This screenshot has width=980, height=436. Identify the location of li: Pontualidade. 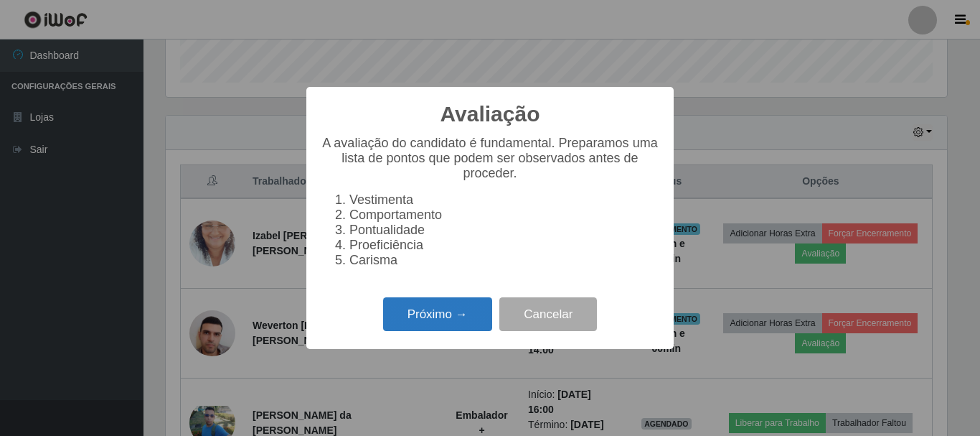
(505, 230).